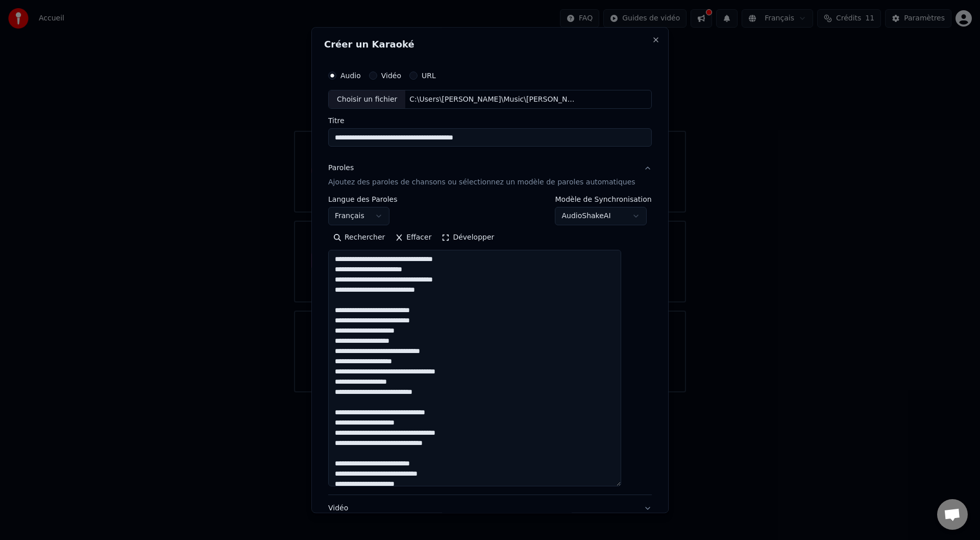 The height and width of the screenshot is (540, 980). I want to click on button: ParolesAjoutez des paroles de chansons ou sélectionnez un modèle de paroles automatiques, so click(490, 176).